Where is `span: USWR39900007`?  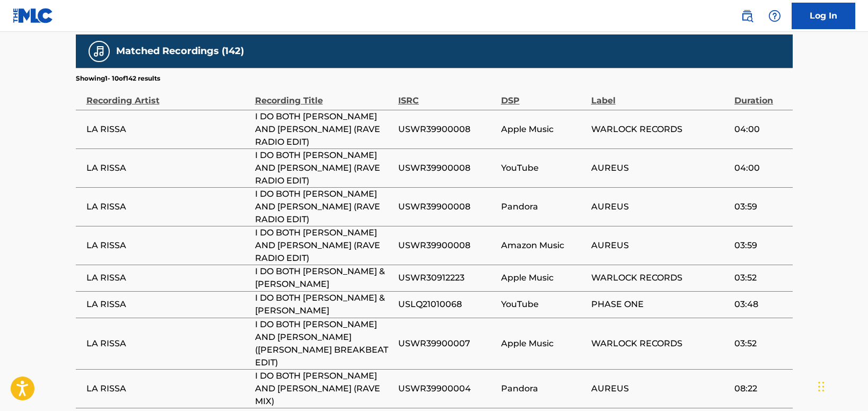 span: USWR39900007 is located at coordinates (447, 343).